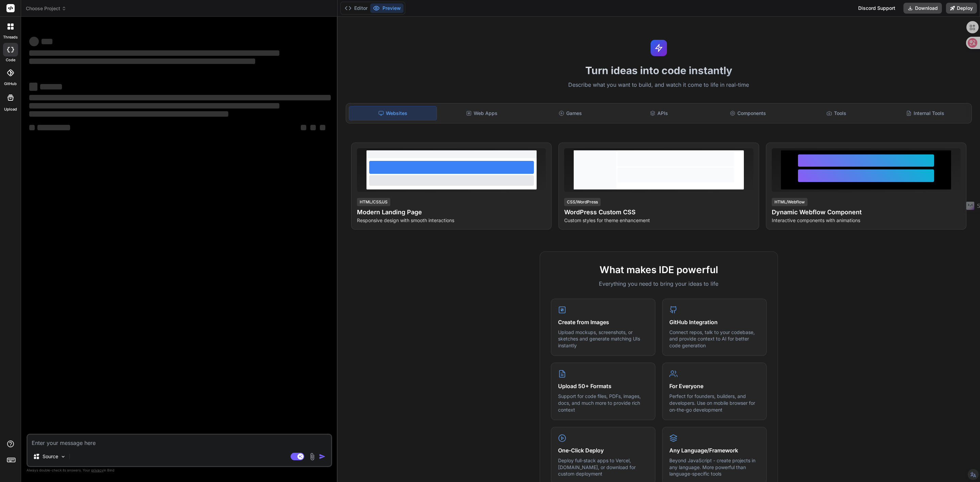 Image resolution: width=980 pixels, height=482 pixels. Describe the element at coordinates (866, 212) in the screenshot. I see `h4: Dynamic Webflow Component` at that location.